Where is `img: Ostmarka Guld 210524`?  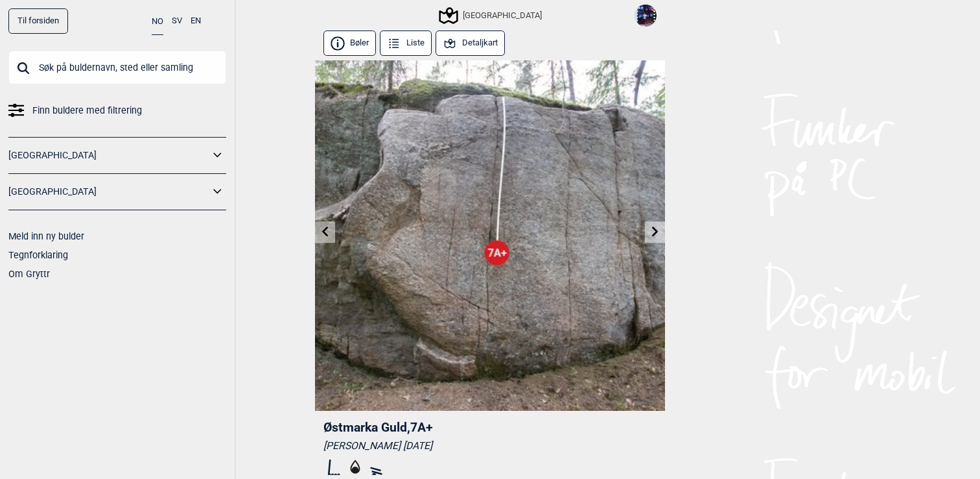 img: Ostmarka Guld 210524 is located at coordinates (490, 236).